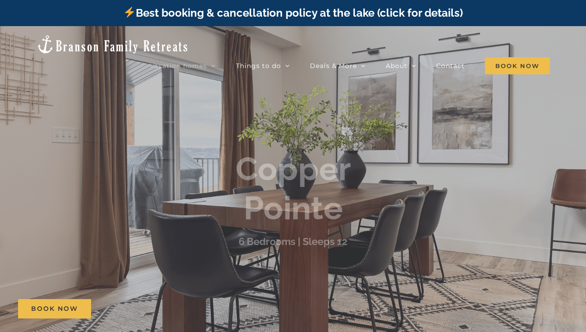  Describe the element at coordinates (112, 44) in the screenshot. I see `img: Branson Family Retreats Logo` at that location.